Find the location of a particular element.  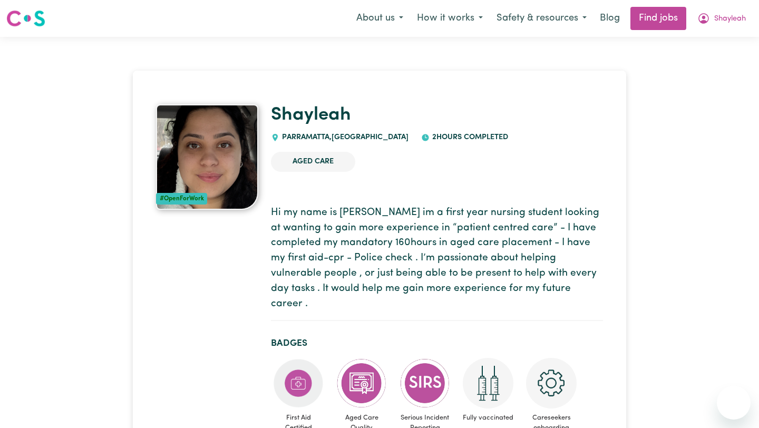

img: Shayleah is located at coordinates (207, 157).